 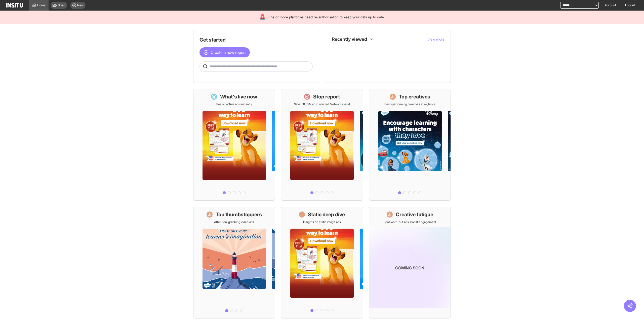 What do you see at coordinates (234, 145) in the screenshot?
I see `a: What's live nowSee all active ads instantly` at bounding box center [234, 145].